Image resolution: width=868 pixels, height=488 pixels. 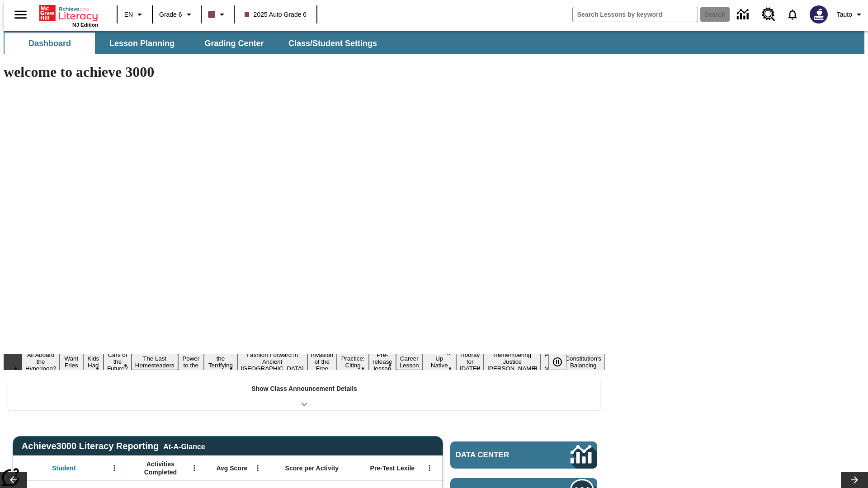 I want to click on input: search field, so click(x=635, y=15).